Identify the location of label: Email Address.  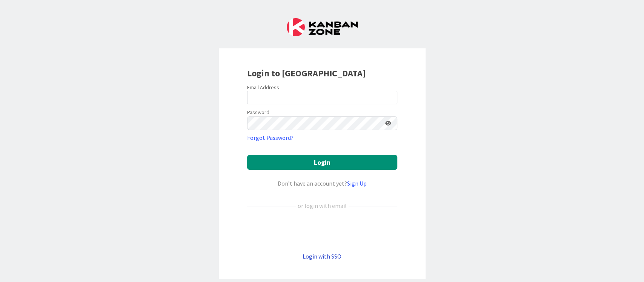
(263, 88).